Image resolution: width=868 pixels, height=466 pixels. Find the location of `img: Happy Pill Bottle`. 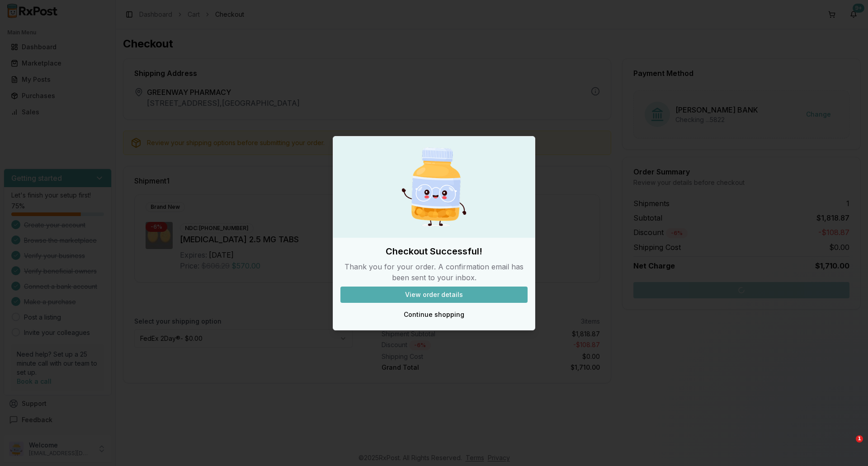

img: Happy Pill Bottle is located at coordinates (434, 187).